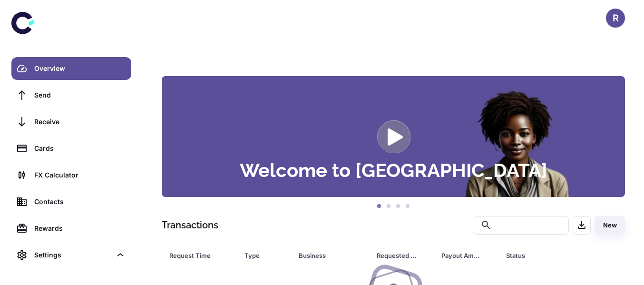 This screenshot has width=644, height=285. Describe the element at coordinates (80, 122) in the screenshot. I see `div: Receive` at that location.